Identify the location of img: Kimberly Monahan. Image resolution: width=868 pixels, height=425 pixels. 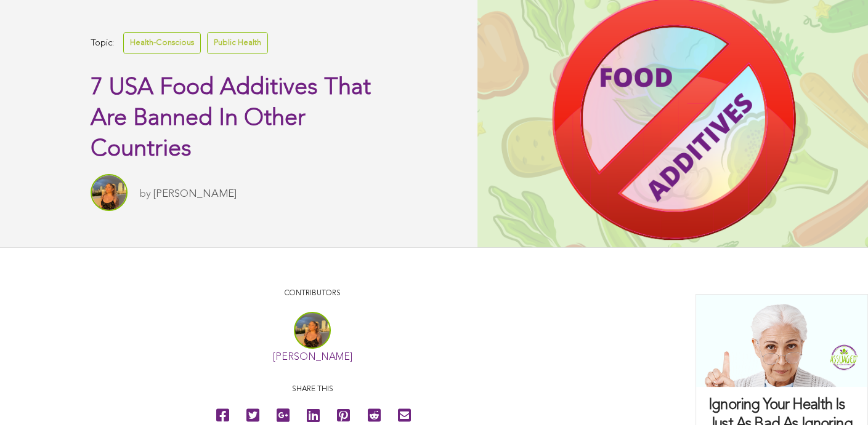
(109, 193).